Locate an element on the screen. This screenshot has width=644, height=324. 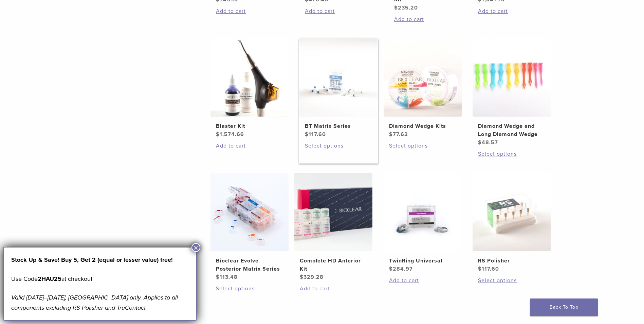
a: Select options for “Diamond Wedge Kits” is located at coordinates (423, 146).